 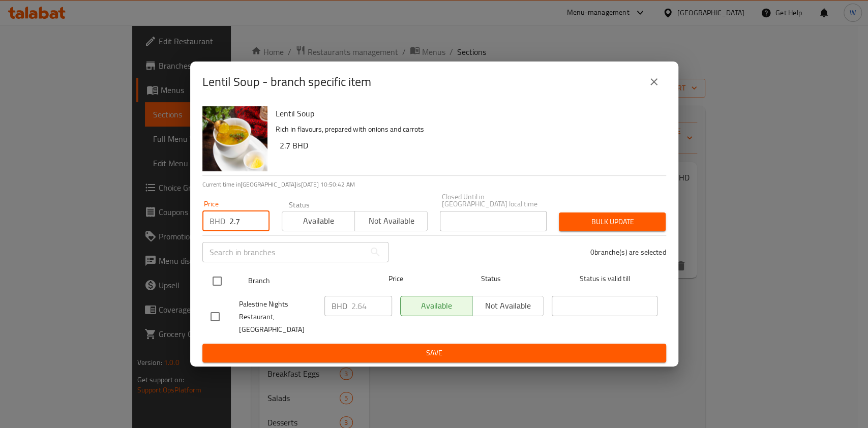 What do you see at coordinates (605, 278) in the screenshot?
I see `span: Status is valid till` at bounding box center [605, 278].